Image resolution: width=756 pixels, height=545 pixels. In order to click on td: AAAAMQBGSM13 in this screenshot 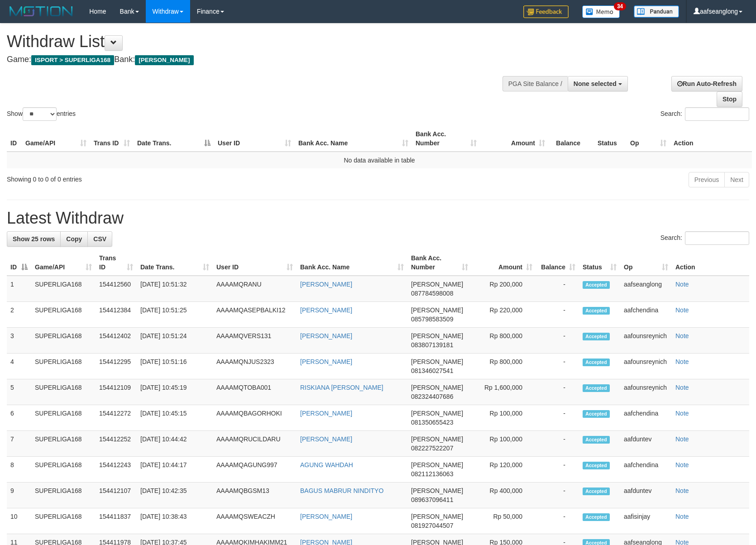, I will do `click(254, 495)`.